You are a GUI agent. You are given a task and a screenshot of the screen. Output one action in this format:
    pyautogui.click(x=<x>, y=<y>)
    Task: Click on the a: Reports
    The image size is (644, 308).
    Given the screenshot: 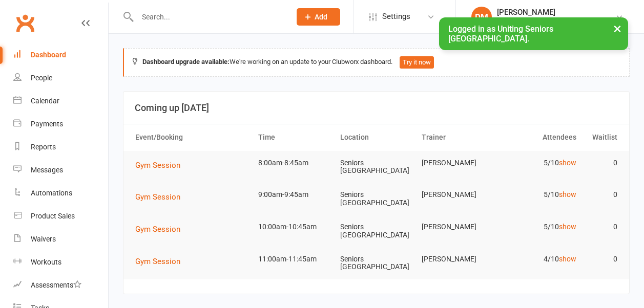 What is the action you would take?
    pyautogui.click(x=60, y=147)
    